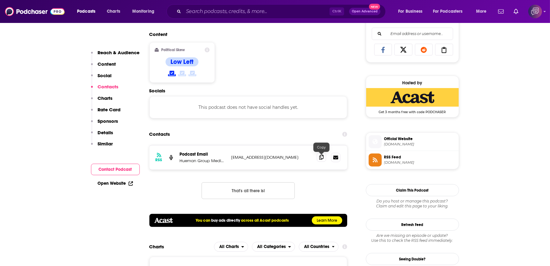  Describe the element at coordinates (105, 89) in the screenshot. I see `button: Contacts` at that location.